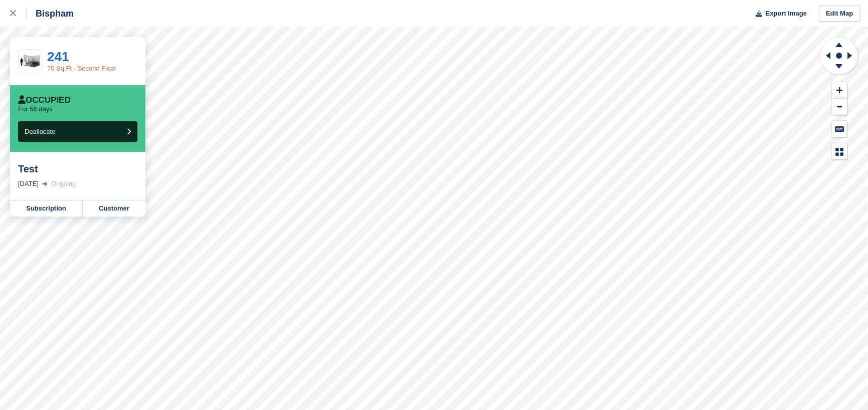  I want to click on button: Deallocate, so click(78, 131).